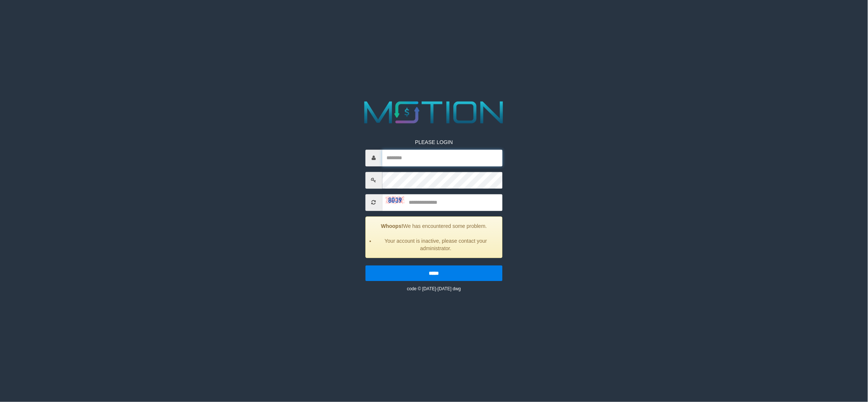 The image size is (868, 402). I want to click on img: captcha, so click(395, 200).